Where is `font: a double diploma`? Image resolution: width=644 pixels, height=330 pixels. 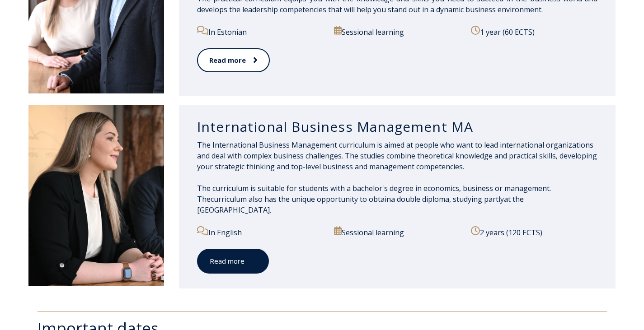
font: a double diploma is located at coordinates (420, 199).